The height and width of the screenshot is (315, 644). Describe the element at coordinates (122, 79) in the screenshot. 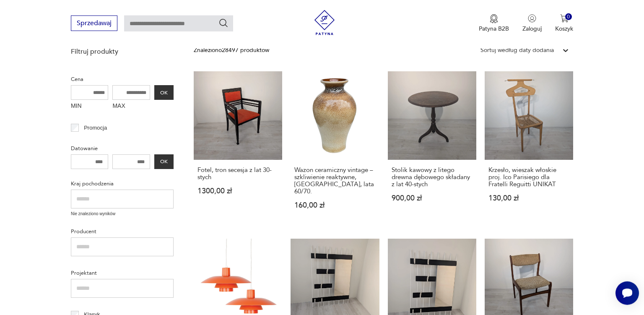

I see `p: Cena` at that location.